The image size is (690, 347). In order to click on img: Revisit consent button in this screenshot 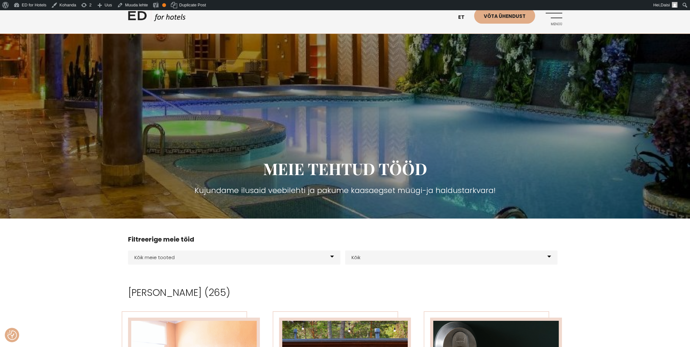, I will do `click(12, 335)`.